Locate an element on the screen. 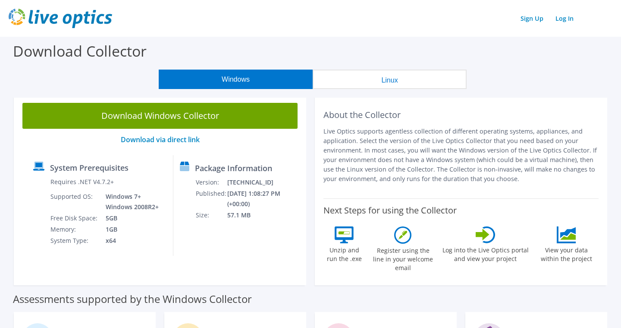  td: 1GB is located at coordinates (130, 229).